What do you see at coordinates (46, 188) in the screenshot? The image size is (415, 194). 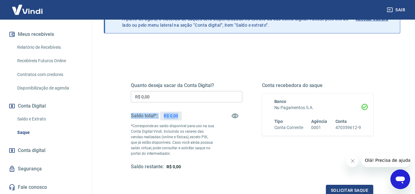 I see `a: Fale conosco` at bounding box center [46, 188].